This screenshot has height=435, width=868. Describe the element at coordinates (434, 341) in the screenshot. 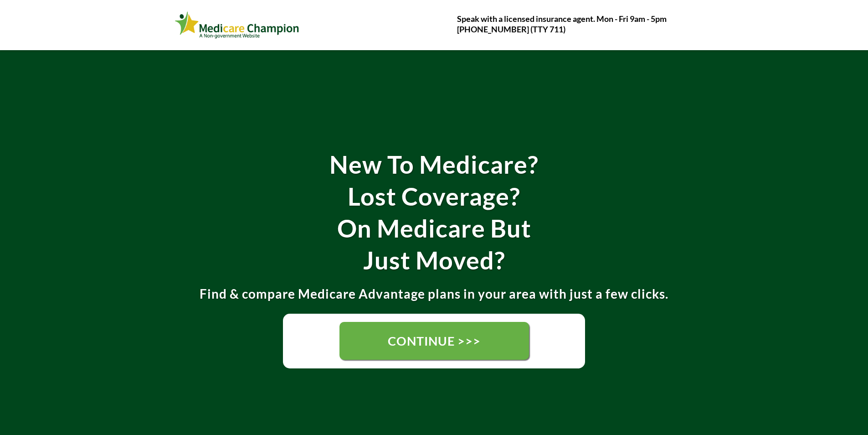

I see `a: CONTINUE >>>` at that location.